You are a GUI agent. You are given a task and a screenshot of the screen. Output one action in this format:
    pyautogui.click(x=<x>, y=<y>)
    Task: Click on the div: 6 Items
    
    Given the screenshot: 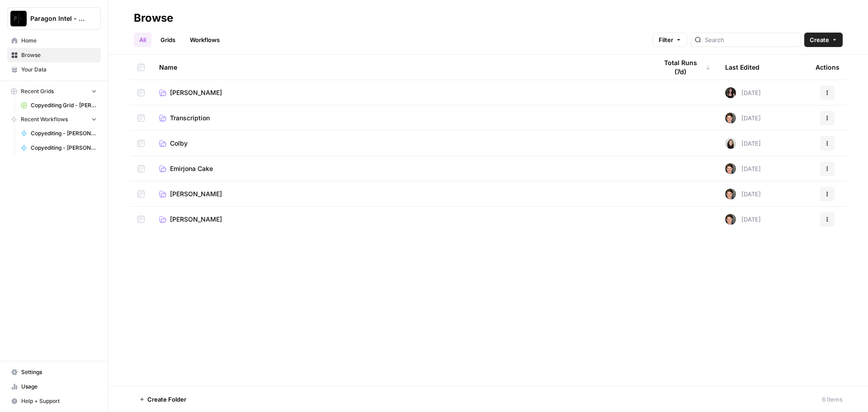 What is the action you would take?
    pyautogui.click(x=832, y=399)
    